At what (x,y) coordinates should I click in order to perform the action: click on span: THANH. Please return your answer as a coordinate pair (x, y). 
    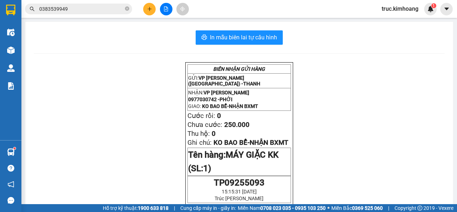
    Looking at the image, I should click on (252, 83).